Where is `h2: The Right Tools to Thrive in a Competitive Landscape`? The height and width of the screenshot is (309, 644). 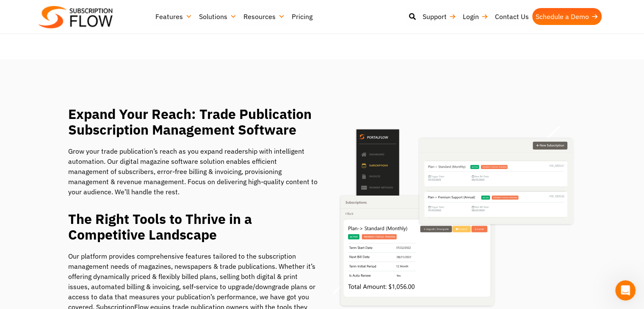
h2: The Right Tools to Thrive in a Competitive Landscape is located at coordinates (193, 227).